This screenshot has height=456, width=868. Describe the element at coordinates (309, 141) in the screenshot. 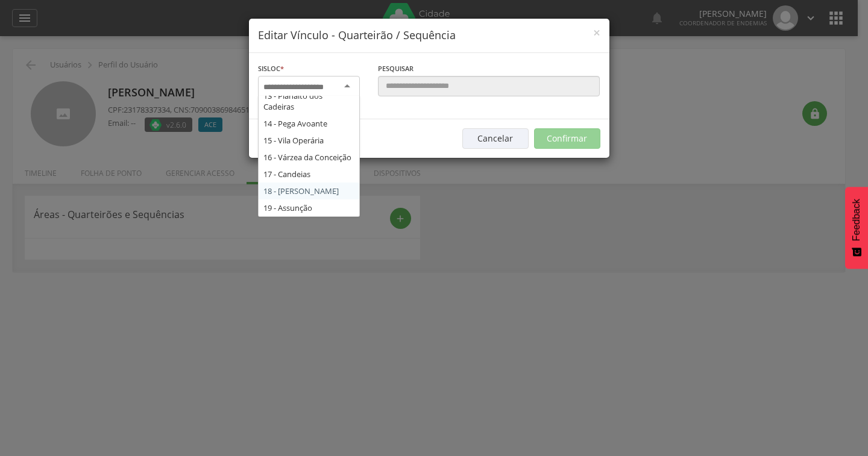

I see `div: 15 - Vila Operária` at that location.